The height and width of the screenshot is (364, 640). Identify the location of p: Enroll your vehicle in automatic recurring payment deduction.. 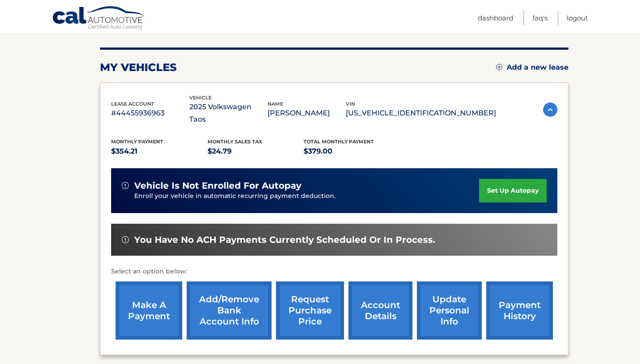
(307, 196).